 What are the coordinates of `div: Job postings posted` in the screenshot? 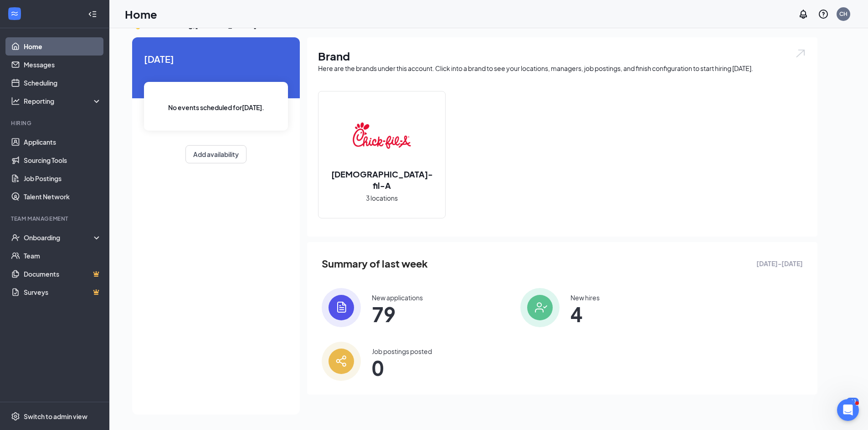 It's located at (402, 352).